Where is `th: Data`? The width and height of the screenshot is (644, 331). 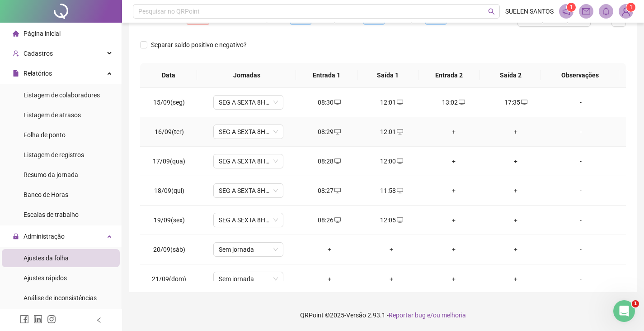
th: Data is located at coordinates (169, 75).